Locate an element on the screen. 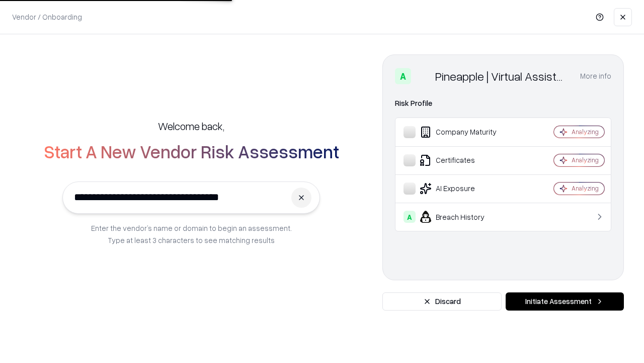 The height and width of the screenshot is (363, 644). div: Certificates is located at coordinates (464, 160).